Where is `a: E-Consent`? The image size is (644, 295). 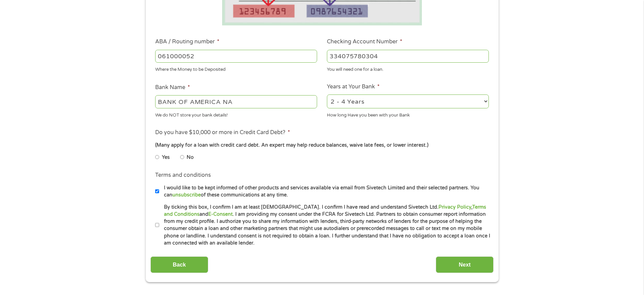 a: E-Consent is located at coordinates (220, 214).